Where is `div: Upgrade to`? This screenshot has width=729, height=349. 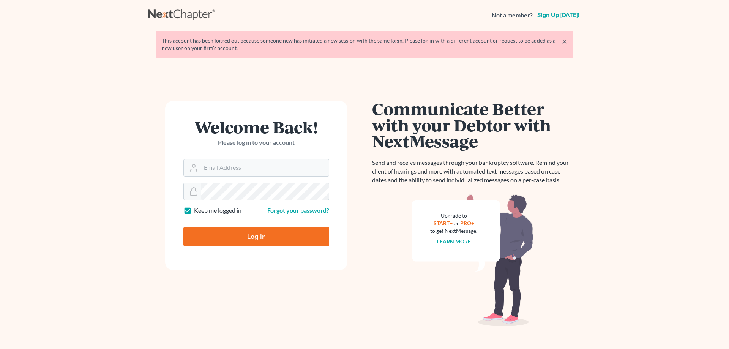 div: Upgrade to is located at coordinates (454, 216).